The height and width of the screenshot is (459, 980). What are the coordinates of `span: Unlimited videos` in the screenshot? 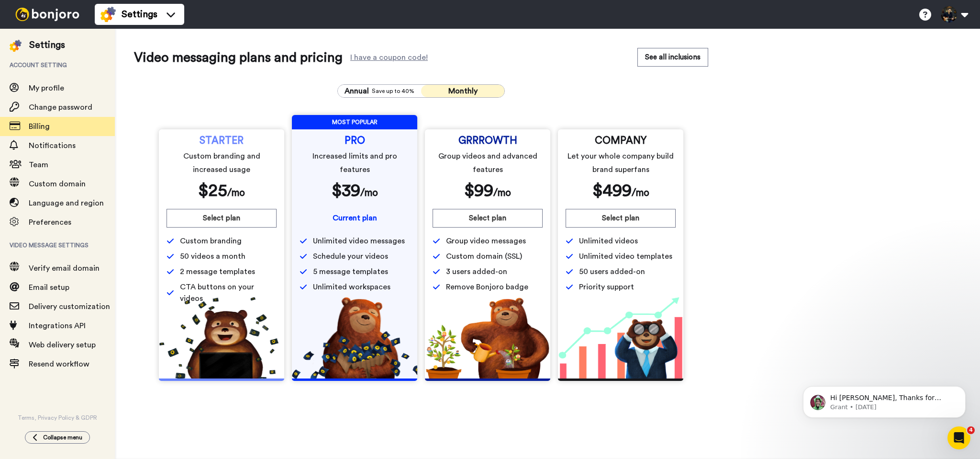 It's located at (608, 241).